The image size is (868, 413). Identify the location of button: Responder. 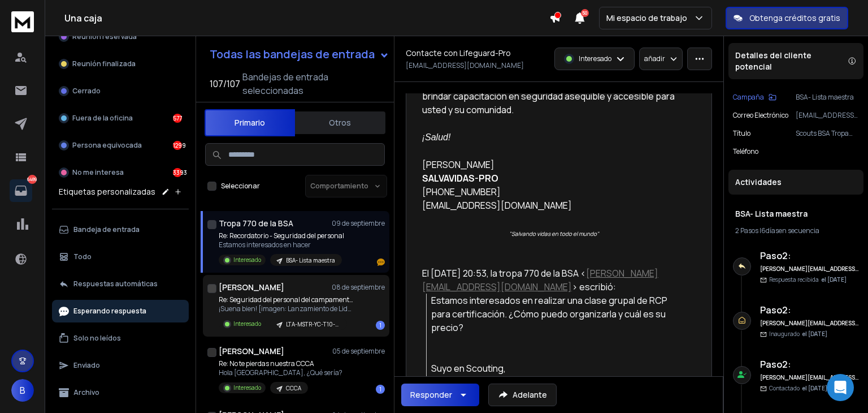
(440, 395).